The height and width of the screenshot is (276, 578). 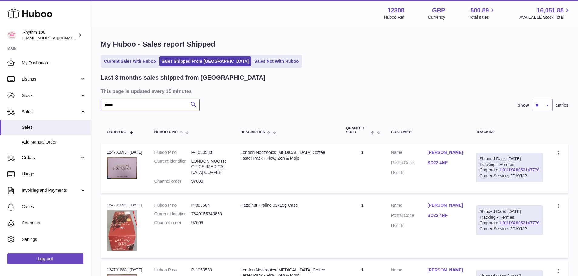 I want to click on span: 500.89, so click(x=480, y=10).